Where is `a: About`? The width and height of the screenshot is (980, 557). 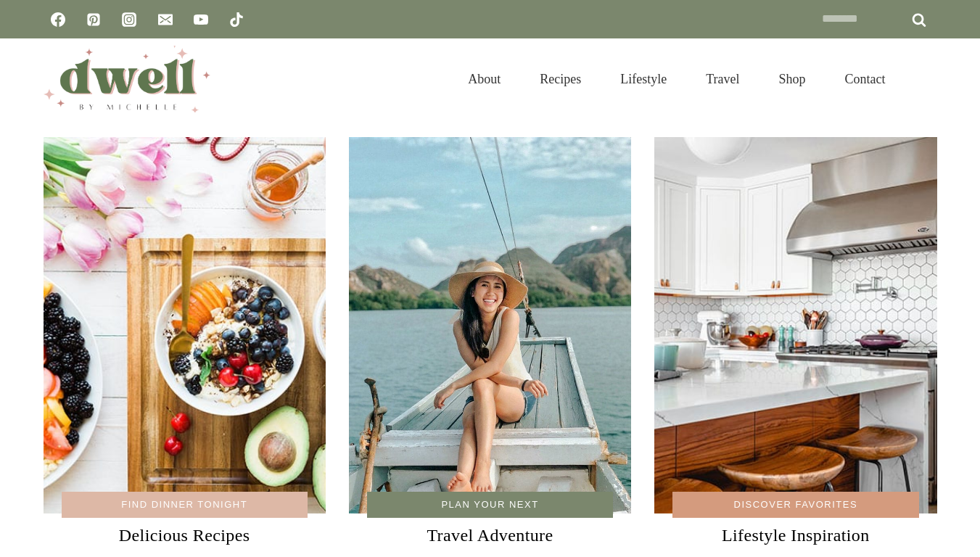
a: About is located at coordinates (483, 79).